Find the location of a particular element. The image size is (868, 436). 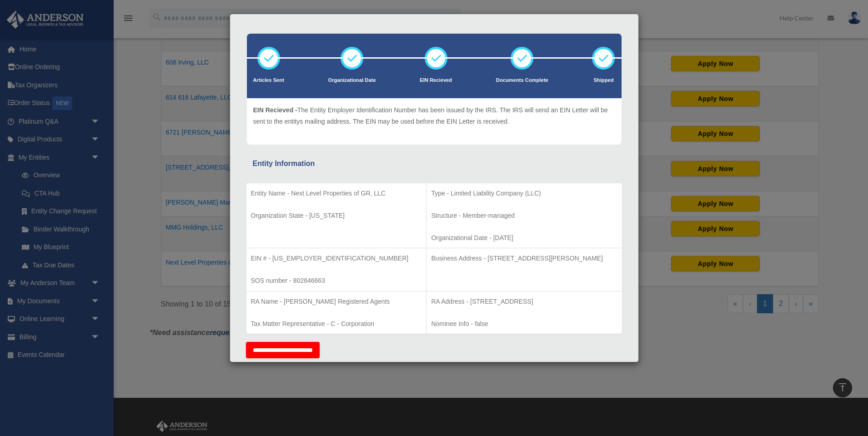

p: Nominee Info - false is located at coordinates (524, 324).